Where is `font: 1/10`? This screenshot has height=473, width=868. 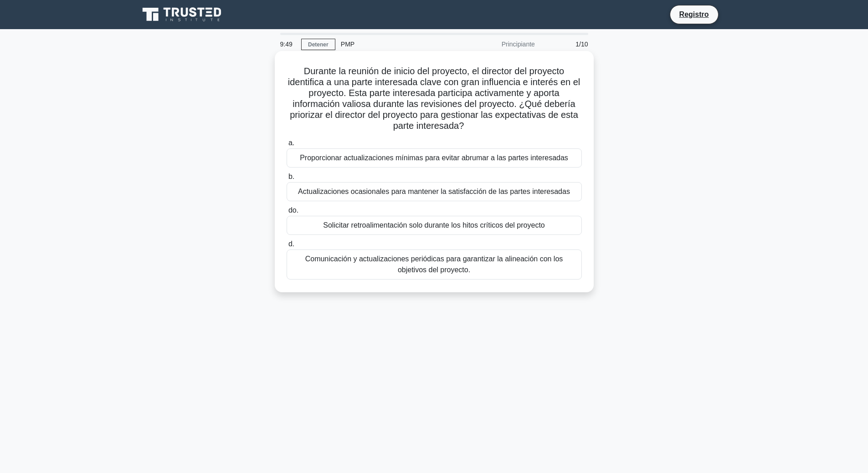
font: 1/10 is located at coordinates (581, 44).